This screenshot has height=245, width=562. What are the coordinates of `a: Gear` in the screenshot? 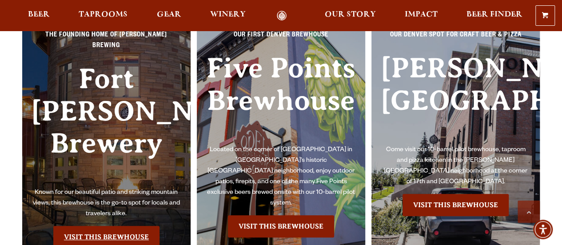 It's located at (169, 16).